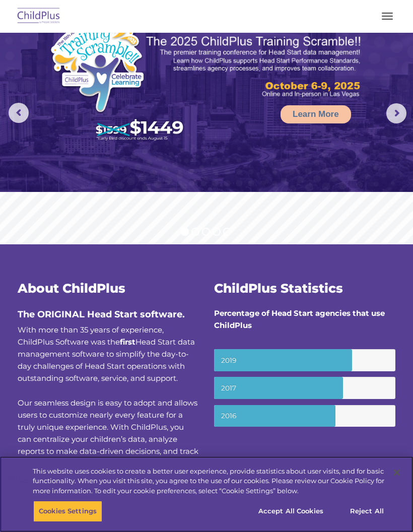 This screenshot has height=532, width=413. Describe the element at coordinates (305, 360) in the screenshot. I see `small: 2019` at that location.